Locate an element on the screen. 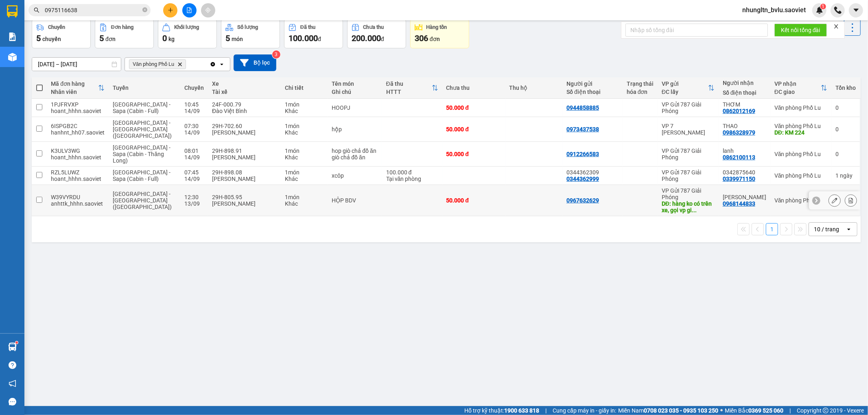  button: Chuyến5chuyến is located at coordinates (61, 34).